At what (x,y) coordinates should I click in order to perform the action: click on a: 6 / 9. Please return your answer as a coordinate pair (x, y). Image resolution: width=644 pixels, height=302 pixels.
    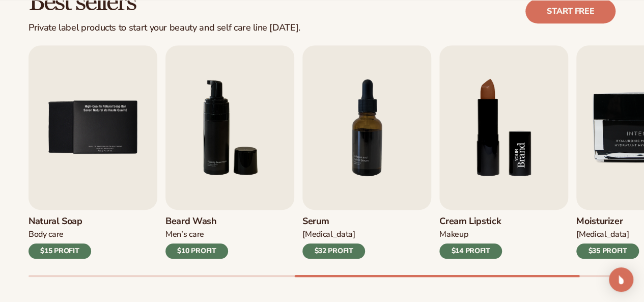
    Looking at the image, I should click on (230, 152).